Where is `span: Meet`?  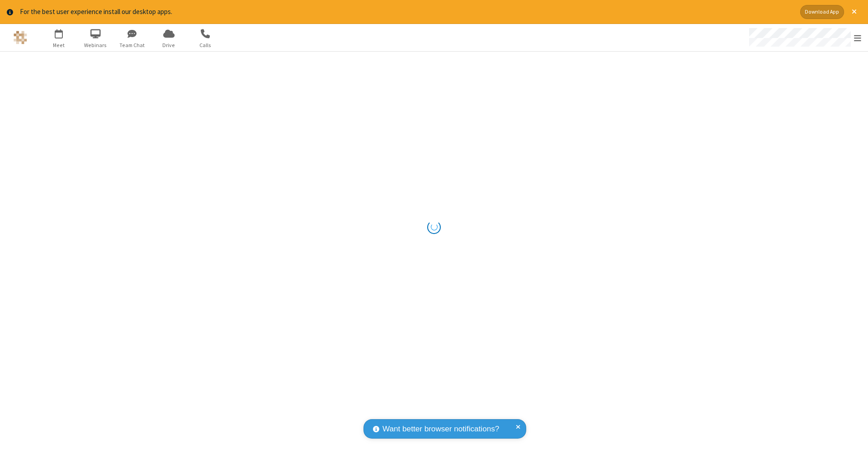
span: Meet is located at coordinates (59, 45).